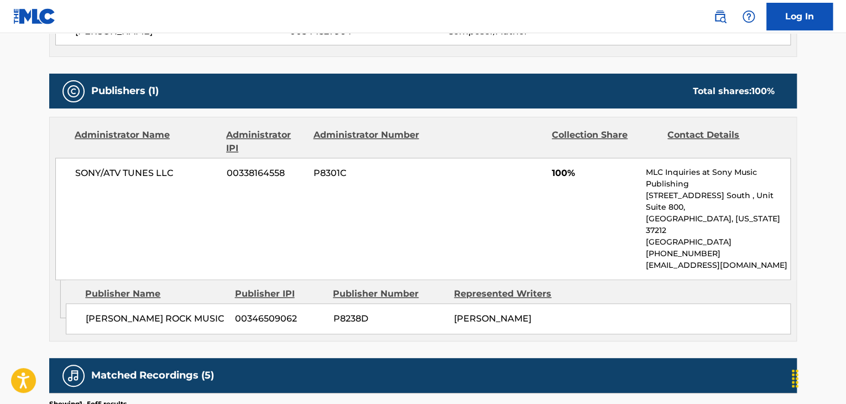 The width and height of the screenshot is (846, 404). What do you see at coordinates (34, 16) in the screenshot?
I see `img: MLC Logo` at bounding box center [34, 16].